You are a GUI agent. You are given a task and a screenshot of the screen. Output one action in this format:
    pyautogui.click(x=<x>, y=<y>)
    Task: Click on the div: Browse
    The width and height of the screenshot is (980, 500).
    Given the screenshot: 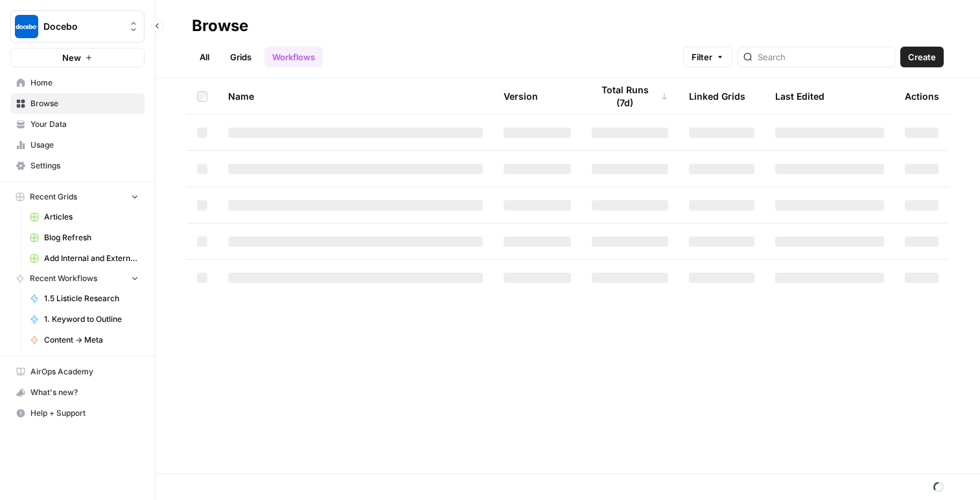 What is the action you would take?
    pyautogui.click(x=220, y=25)
    